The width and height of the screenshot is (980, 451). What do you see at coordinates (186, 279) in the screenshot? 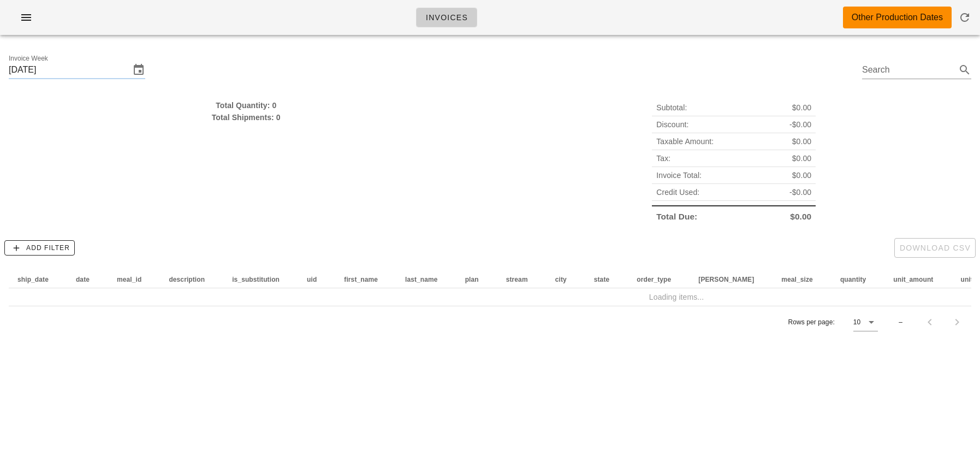
I see `span: description` at bounding box center [186, 279].